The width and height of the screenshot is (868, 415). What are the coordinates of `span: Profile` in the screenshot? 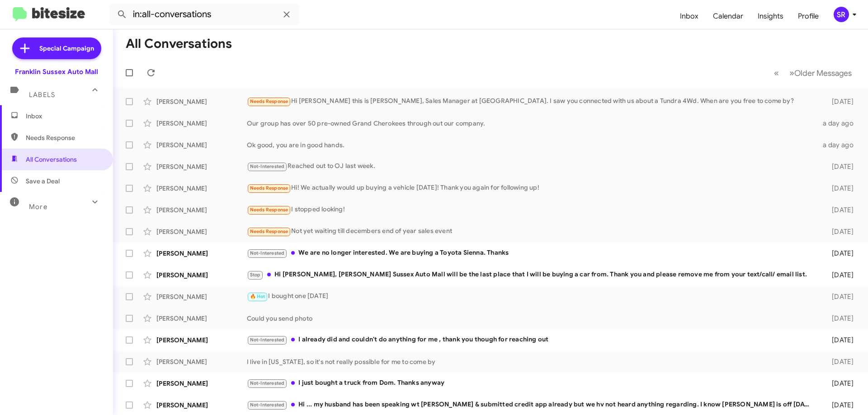 It's located at (808, 16).